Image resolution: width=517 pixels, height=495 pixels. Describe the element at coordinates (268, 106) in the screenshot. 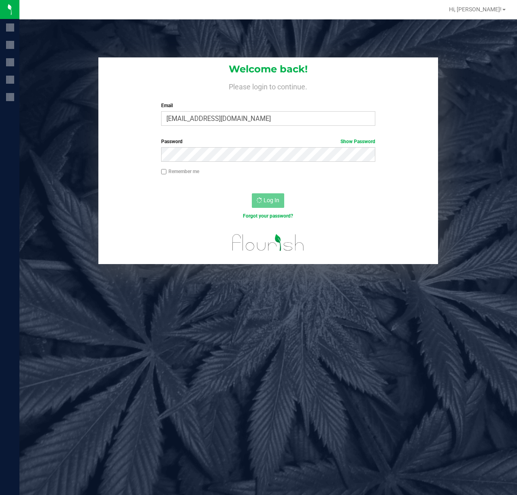

I see `label: Email` at that location.